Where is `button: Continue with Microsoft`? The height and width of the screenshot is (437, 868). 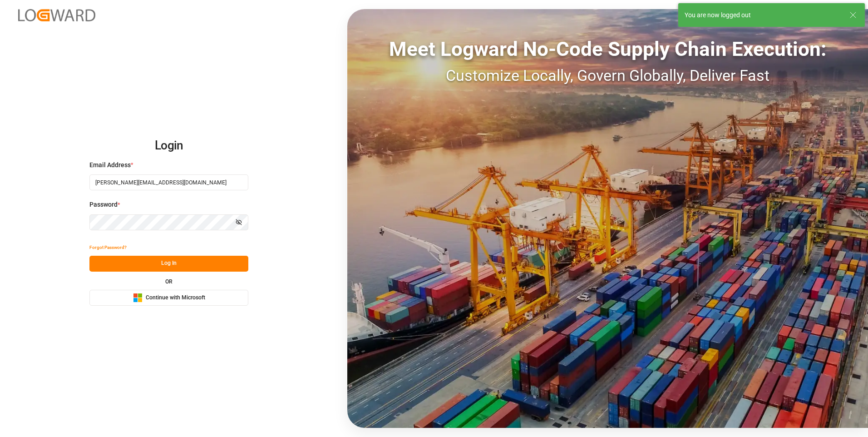
button: Continue with Microsoft is located at coordinates (169, 297).